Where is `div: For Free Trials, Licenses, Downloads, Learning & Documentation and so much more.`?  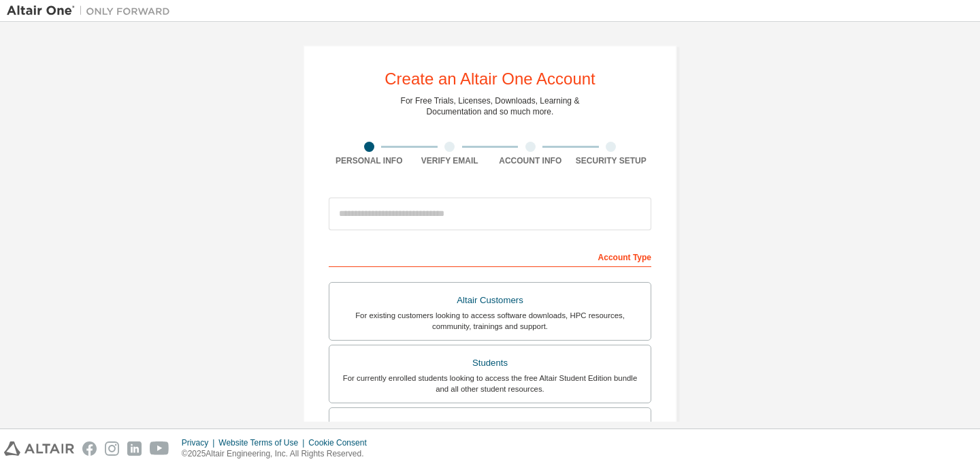
div: For Free Trials, Licenses, Downloads, Learning & Documentation and so much more. is located at coordinates (490, 106).